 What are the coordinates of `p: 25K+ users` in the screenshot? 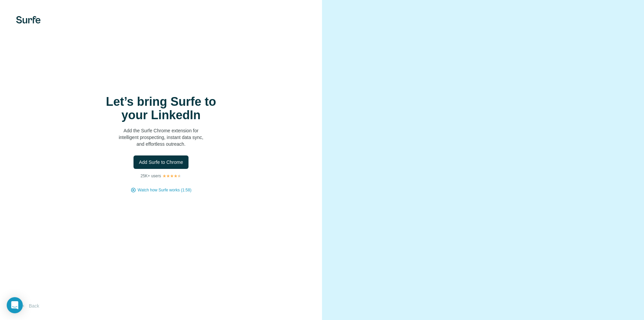 It's located at (151, 176).